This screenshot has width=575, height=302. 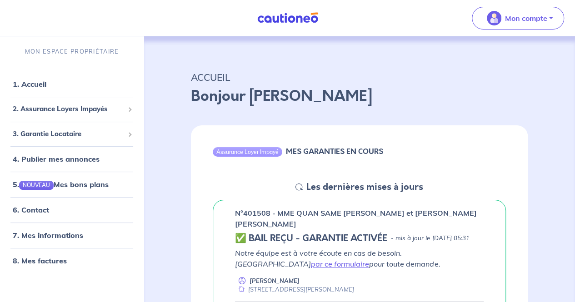 I want to click on div: state: CONTRACT-VALIDATED, Context: ,MAYBE-CERTIFICATE,,LESSOR-DOCUMENTS,IS-ODEALIM, so click(x=359, y=239).